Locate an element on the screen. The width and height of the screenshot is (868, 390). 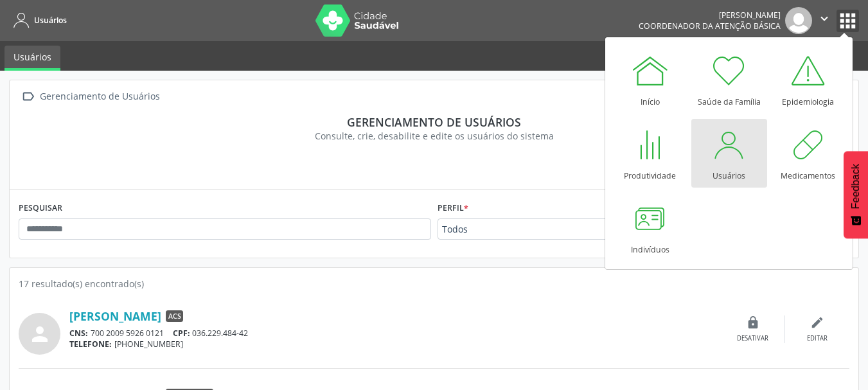
i: person is located at coordinates (40, 335).